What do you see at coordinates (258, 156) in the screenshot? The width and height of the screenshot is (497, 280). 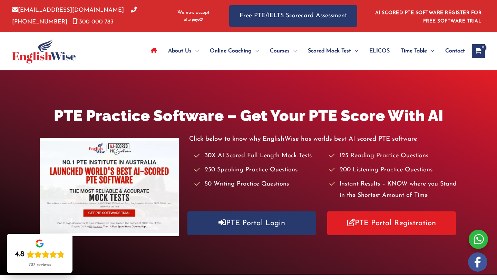 I see `li: 30X AI Scored Full Length Mock Tests` at bounding box center [258, 156].